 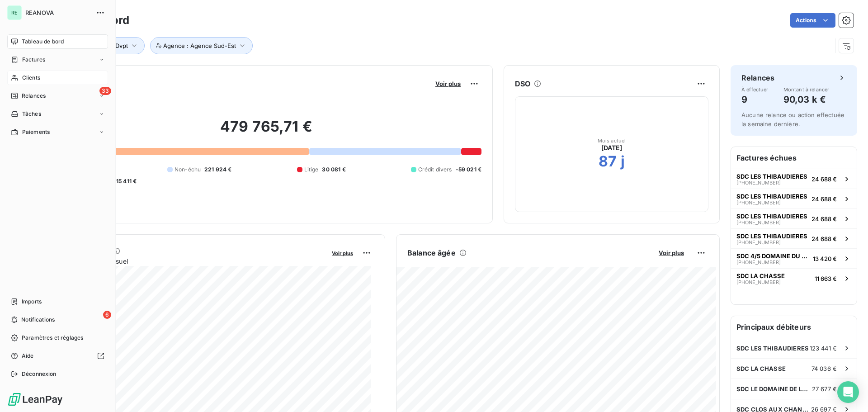 What do you see at coordinates (36, 132) in the screenshot?
I see `span: Paiements` at bounding box center [36, 132].